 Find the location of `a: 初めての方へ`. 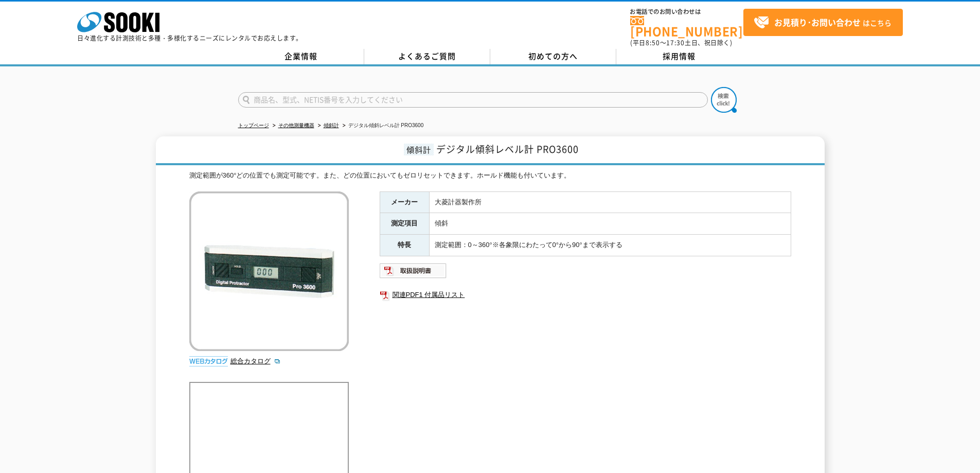

a: 初めての方へ is located at coordinates (553, 57).